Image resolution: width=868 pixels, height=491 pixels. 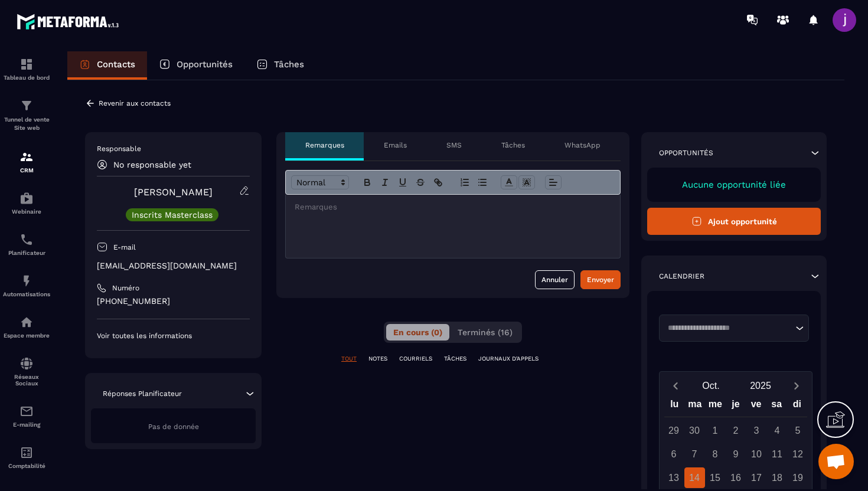 I want to click on p: Comptabilité, so click(x=26, y=466).